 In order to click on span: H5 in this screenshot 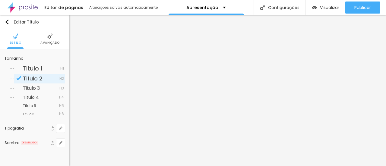, I will do `click(62, 106)`.